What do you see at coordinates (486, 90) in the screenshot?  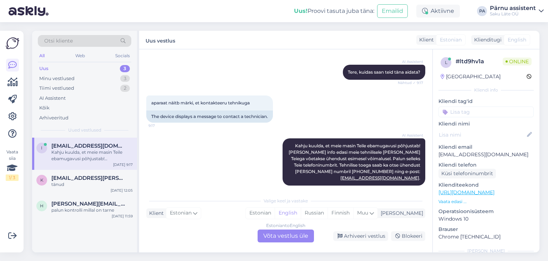 I see `div: Kliendi info` at bounding box center [486, 90].